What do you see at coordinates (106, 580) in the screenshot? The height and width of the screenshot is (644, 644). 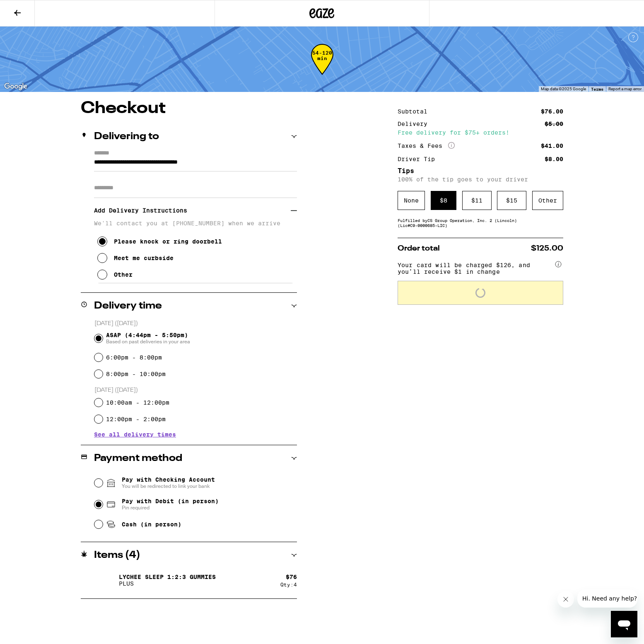 I see `img: Lychee SLEEP 1:2:3 Gummies` at bounding box center [106, 580].